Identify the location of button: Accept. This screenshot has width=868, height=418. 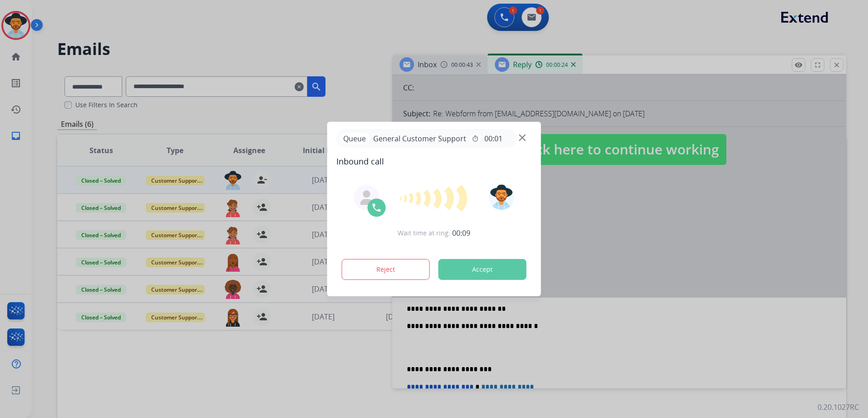
(482, 269).